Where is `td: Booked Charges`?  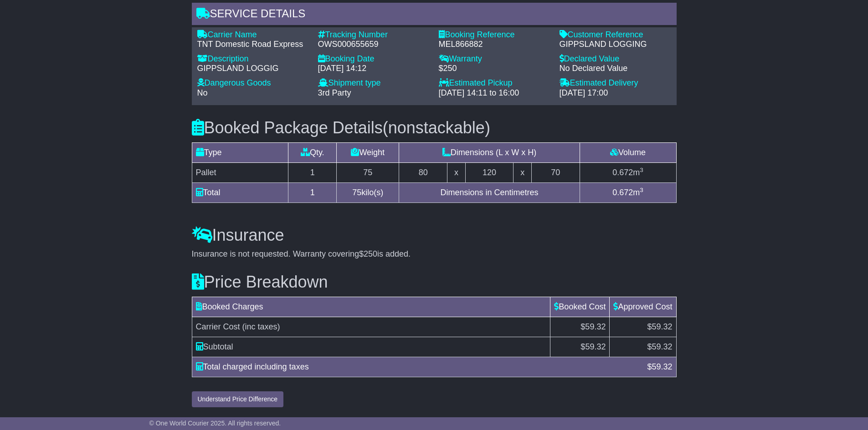
td: Booked Charges is located at coordinates (371, 306).